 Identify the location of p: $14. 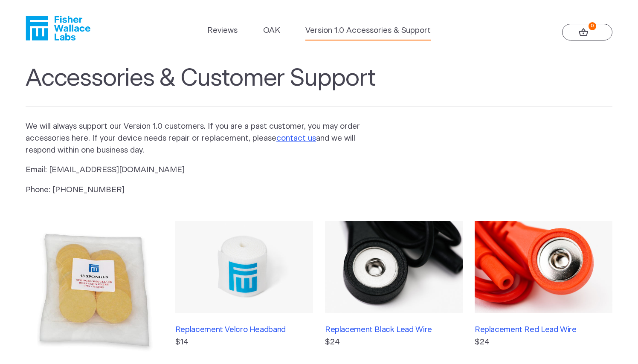
(244, 342).